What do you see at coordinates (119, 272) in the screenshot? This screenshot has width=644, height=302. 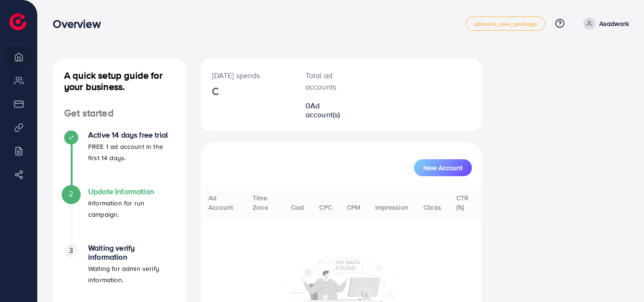 I see `li: Waiting verify information` at bounding box center [119, 272].